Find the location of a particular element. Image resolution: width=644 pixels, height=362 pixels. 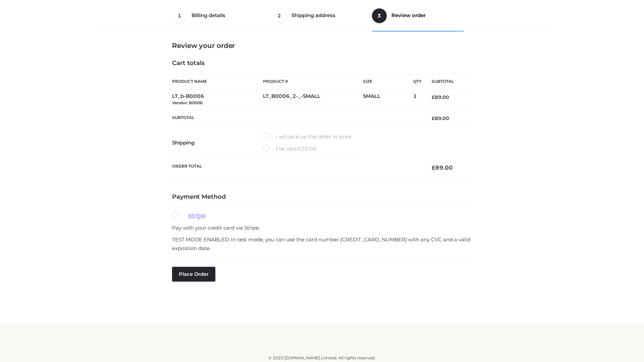

label: Flat rate: is located at coordinates (290, 149).